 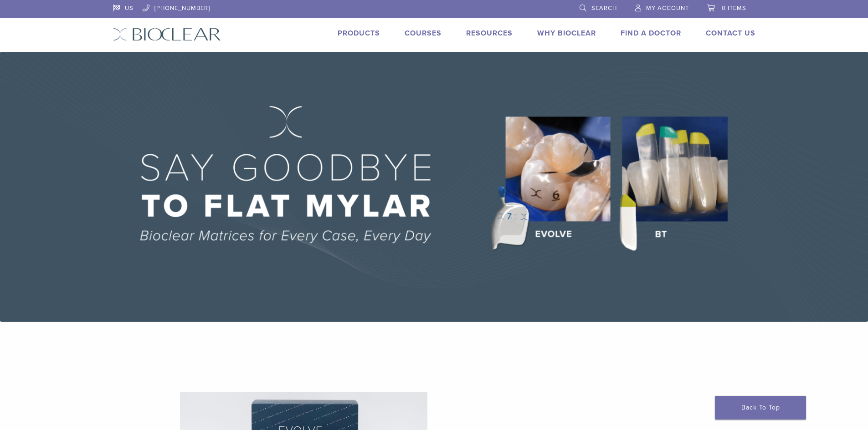 What do you see at coordinates (566, 33) in the screenshot?
I see `a: Why Bioclear` at bounding box center [566, 33].